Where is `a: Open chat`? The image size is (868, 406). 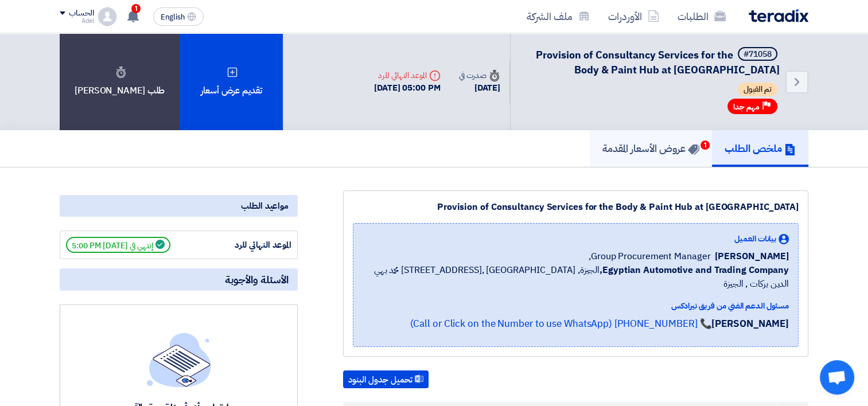
a: Open chat is located at coordinates (837, 378).